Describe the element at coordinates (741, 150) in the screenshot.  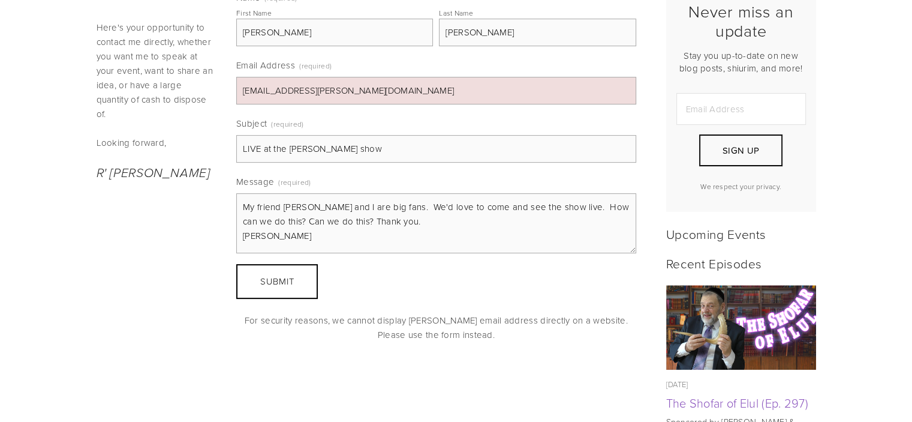
I see `span: Sign Up` at that location.